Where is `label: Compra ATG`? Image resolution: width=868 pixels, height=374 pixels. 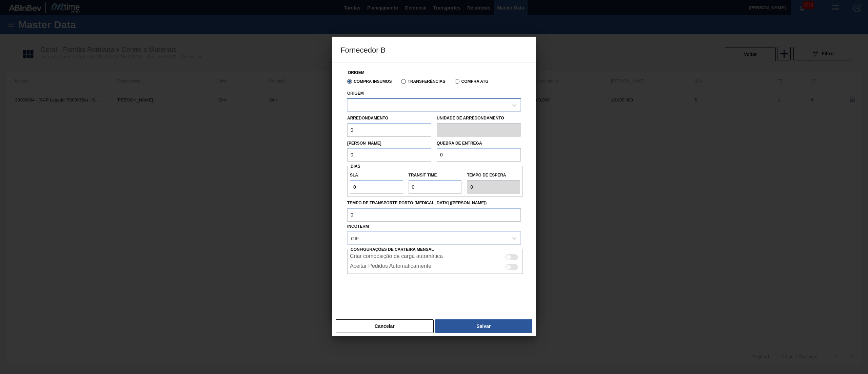
label: Compra ATG is located at coordinates (471, 81).